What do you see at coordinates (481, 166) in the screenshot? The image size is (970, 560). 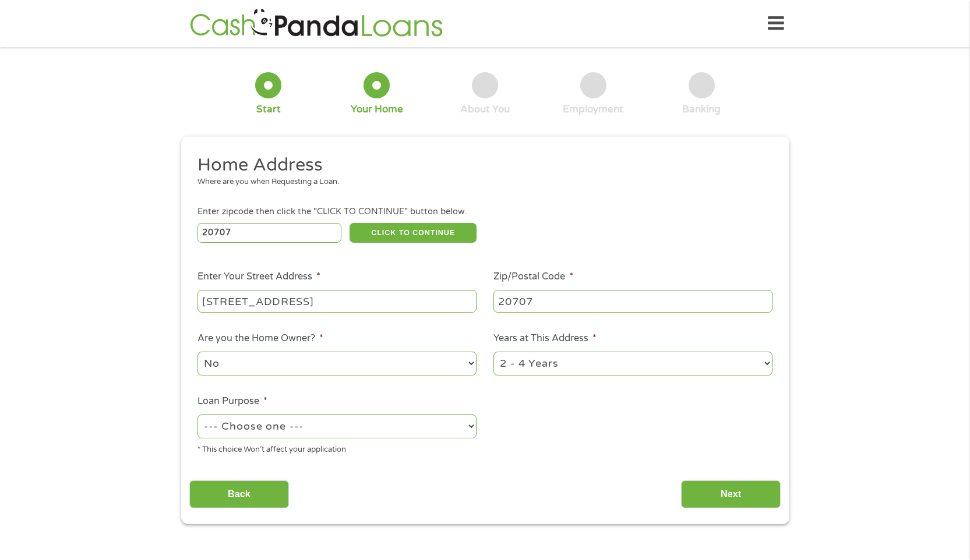 I see `h2: Home Address` at bounding box center [481, 166].